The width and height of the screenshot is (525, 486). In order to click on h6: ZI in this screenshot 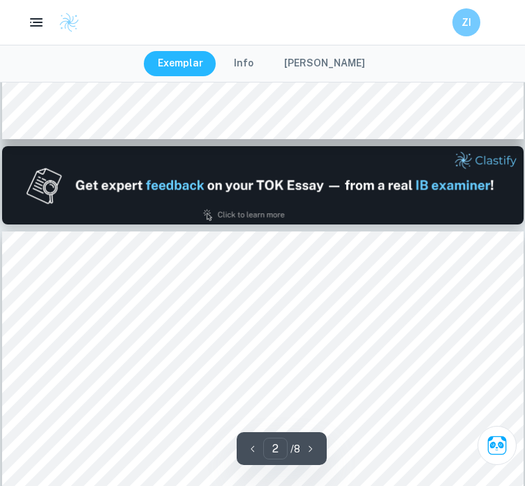, I will do `click(467, 22)`.